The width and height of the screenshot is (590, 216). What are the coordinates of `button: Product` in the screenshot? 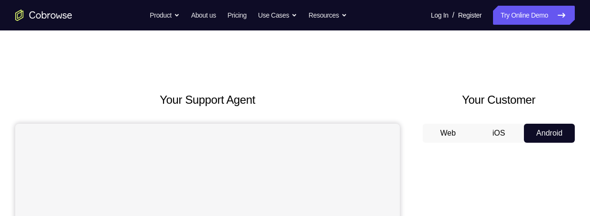 It's located at (165, 15).